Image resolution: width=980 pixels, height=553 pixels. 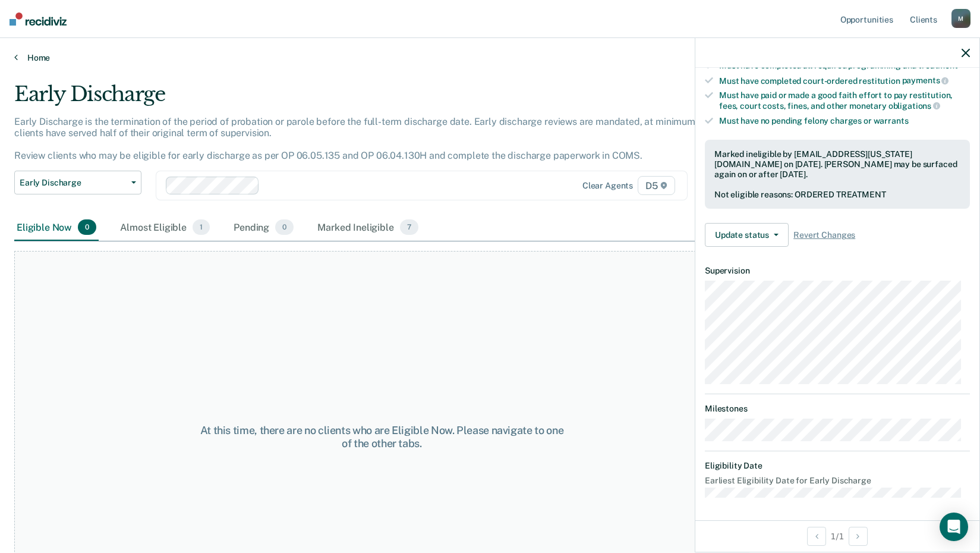 I want to click on div: Pending, so click(x=263, y=228).